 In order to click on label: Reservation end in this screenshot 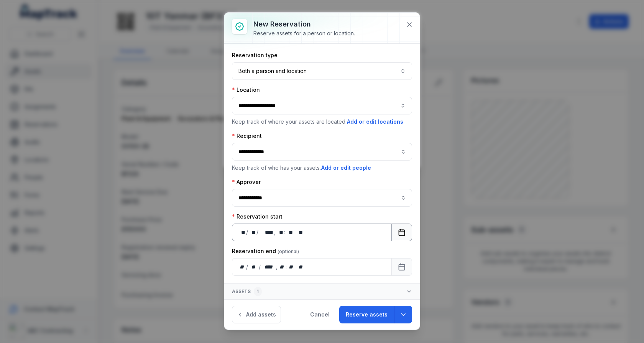, I will do `click(265, 251)`.